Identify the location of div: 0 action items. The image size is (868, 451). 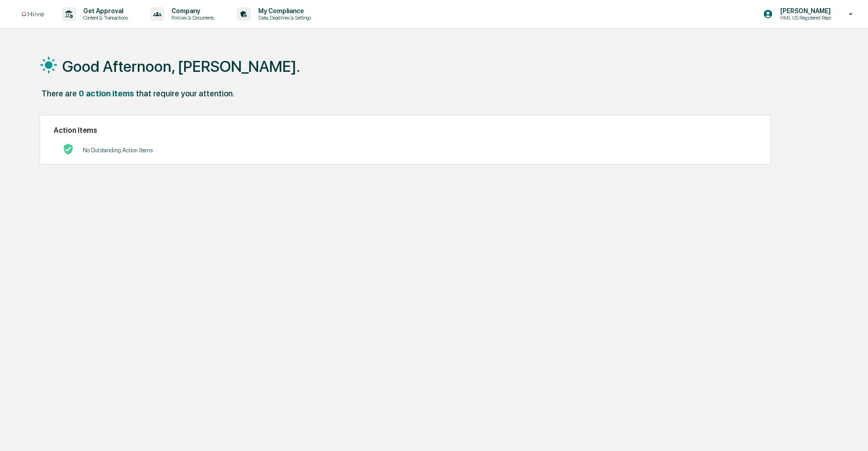
(106, 93).